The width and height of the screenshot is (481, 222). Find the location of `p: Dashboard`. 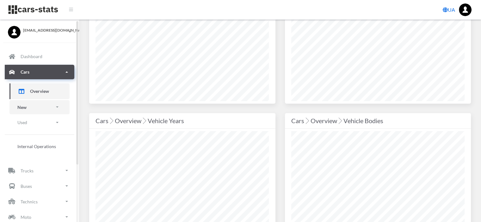

p: Dashboard is located at coordinates (31, 56).